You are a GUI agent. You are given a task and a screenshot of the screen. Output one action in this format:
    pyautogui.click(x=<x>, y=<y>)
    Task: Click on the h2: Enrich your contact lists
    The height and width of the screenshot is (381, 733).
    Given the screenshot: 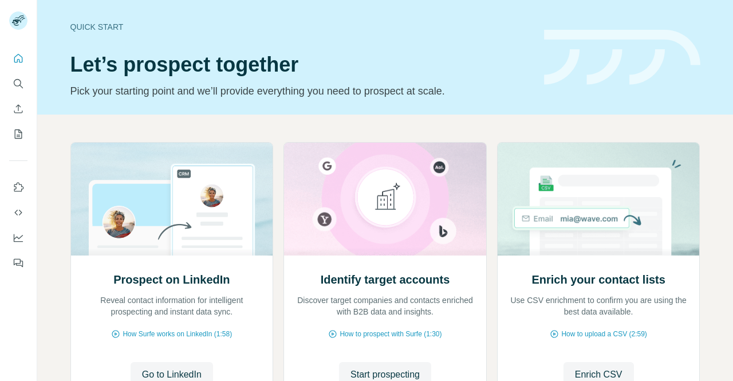 What is the action you would take?
    pyautogui.click(x=598, y=280)
    